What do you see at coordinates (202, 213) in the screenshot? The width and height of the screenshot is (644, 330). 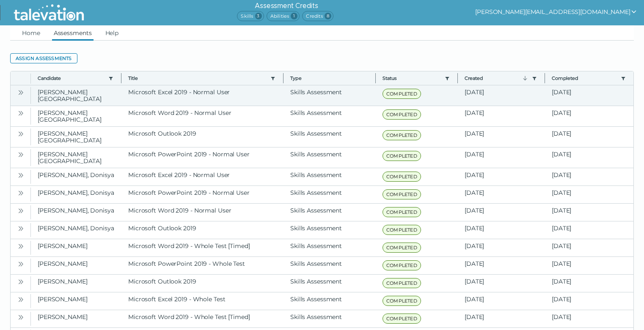 I see `clr-dg-cell: Microsoft Word 2019 - Normal User` at bounding box center [202, 213].